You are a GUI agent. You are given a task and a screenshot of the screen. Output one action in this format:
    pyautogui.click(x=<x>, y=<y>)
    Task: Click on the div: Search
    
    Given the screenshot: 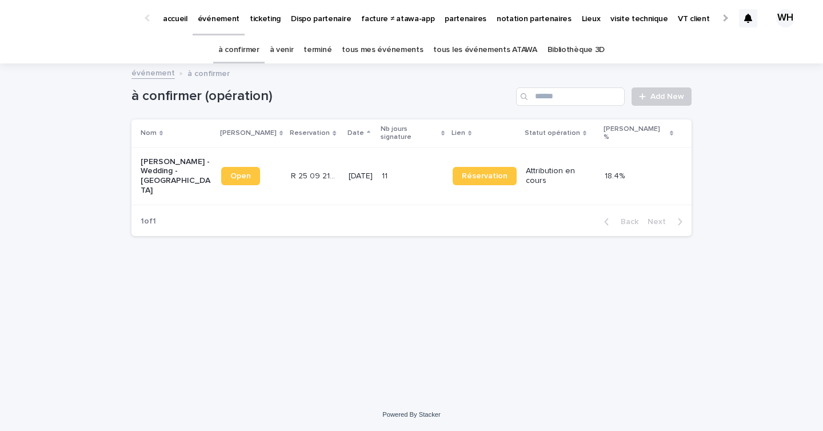 What is the action you would take?
    pyautogui.click(x=570, y=97)
    